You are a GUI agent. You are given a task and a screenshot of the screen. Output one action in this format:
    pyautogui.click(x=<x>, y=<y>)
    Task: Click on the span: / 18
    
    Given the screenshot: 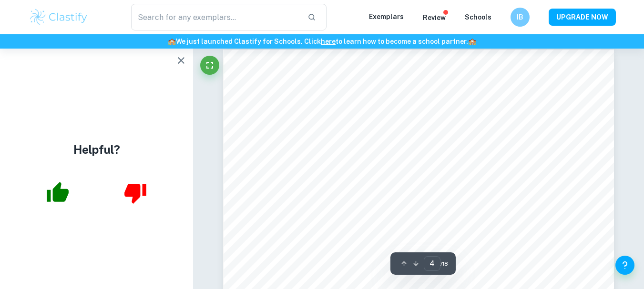 What is the action you would take?
    pyautogui.click(x=445, y=264)
    